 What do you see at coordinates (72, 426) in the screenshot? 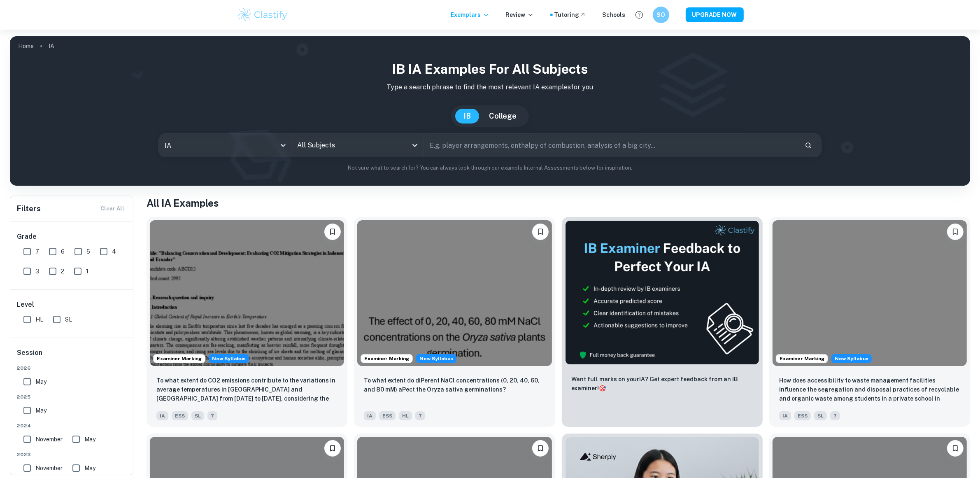
I see `span: 2024` at bounding box center [72, 426].